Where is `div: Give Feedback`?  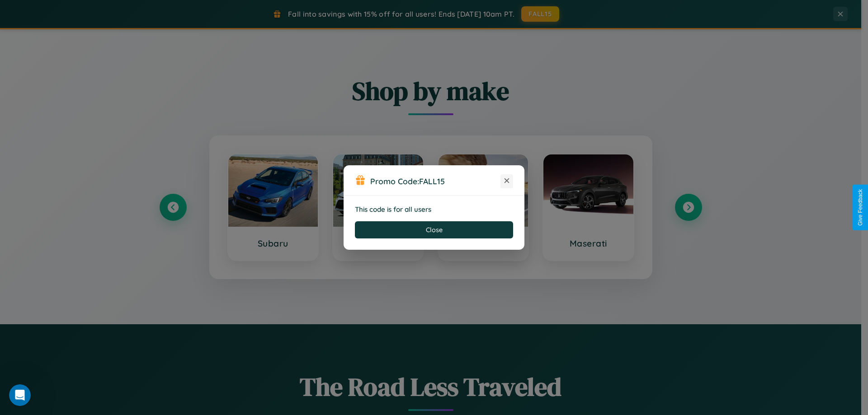 div: Give Feedback is located at coordinates (861, 207).